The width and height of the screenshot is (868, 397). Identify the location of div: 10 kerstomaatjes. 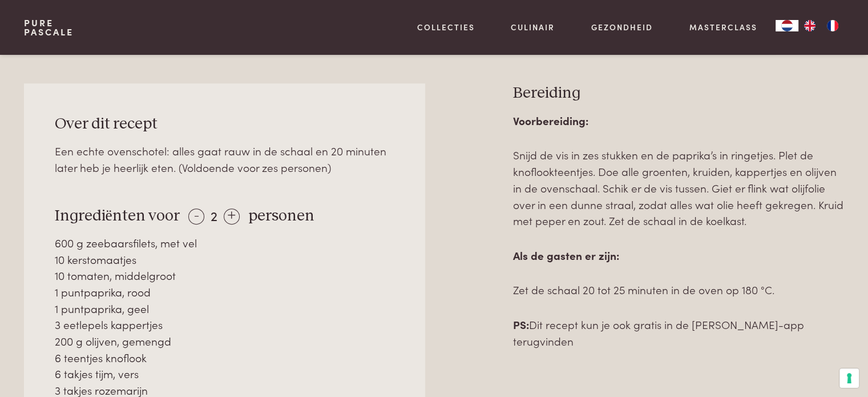
(225, 260).